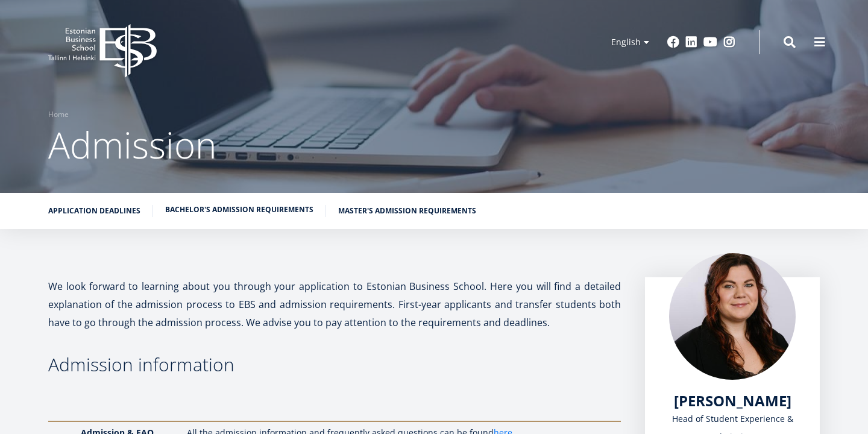  Describe the element at coordinates (132, 144) in the screenshot. I see `span: Admission` at that location.